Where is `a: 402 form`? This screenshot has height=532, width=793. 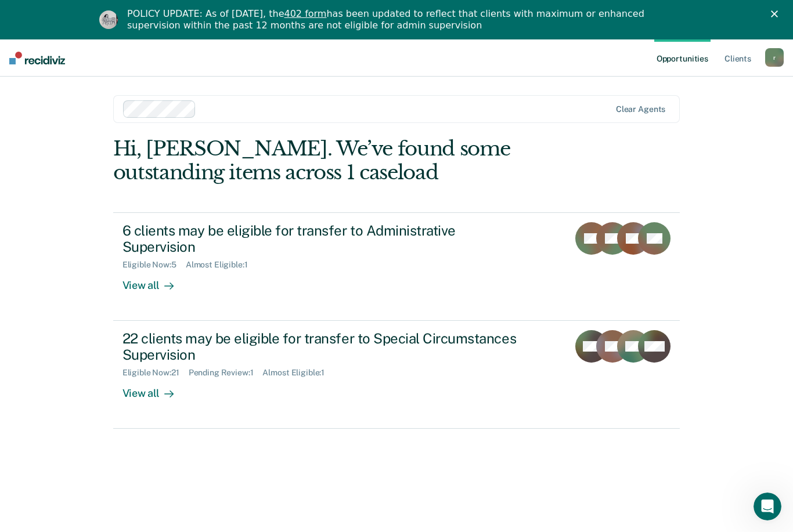 a: 402 form is located at coordinates (306, 13).